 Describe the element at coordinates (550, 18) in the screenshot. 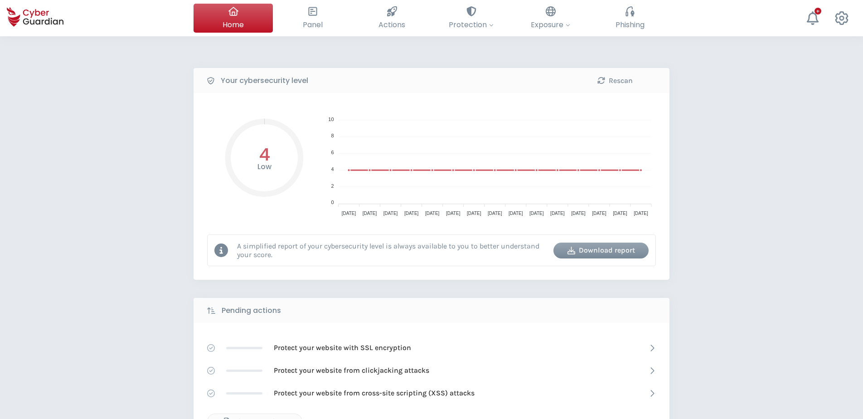

I see `button: Exposure` at that location.